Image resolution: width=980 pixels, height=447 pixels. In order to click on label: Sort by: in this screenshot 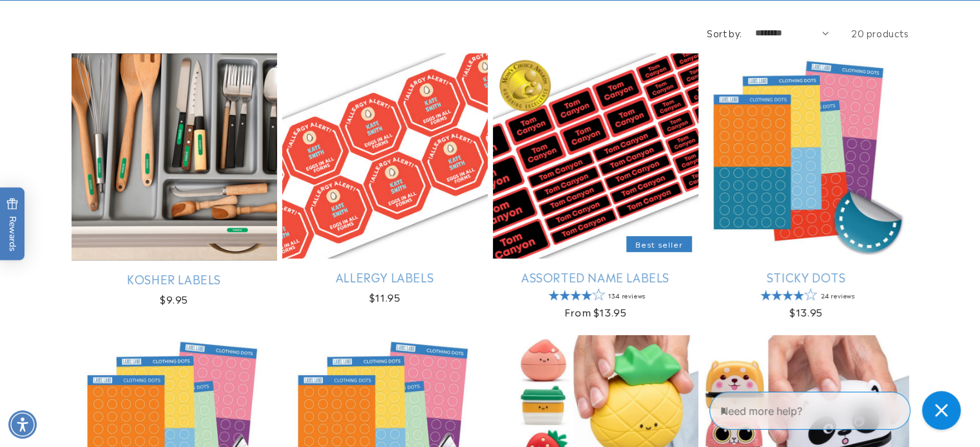, I will do `click(724, 33)`.